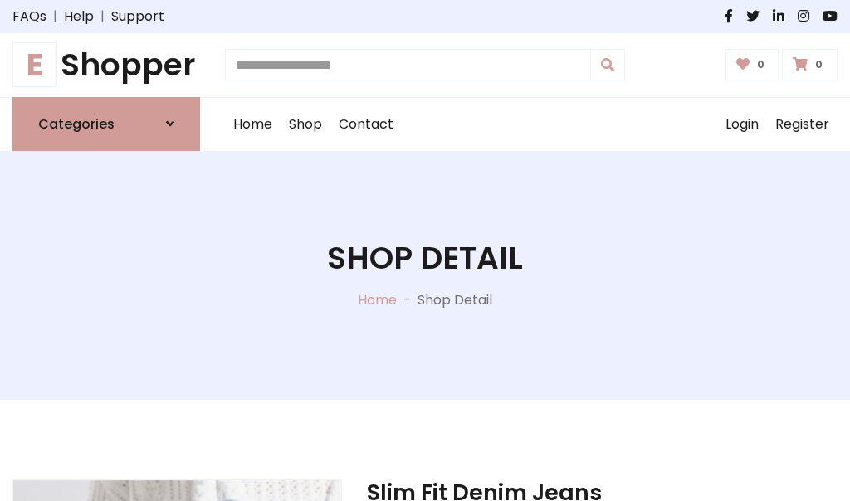  Describe the element at coordinates (425, 258) in the screenshot. I see `h1: Shop Detail` at that location.